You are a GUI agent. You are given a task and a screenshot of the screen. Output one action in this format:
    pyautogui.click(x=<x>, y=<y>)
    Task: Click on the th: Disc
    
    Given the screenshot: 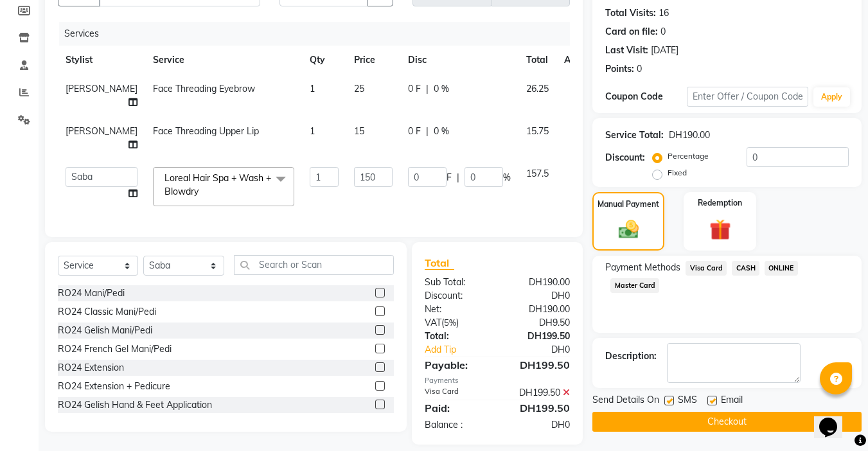 What is the action you would take?
    pyautogui.click(x=460, y=60)
    